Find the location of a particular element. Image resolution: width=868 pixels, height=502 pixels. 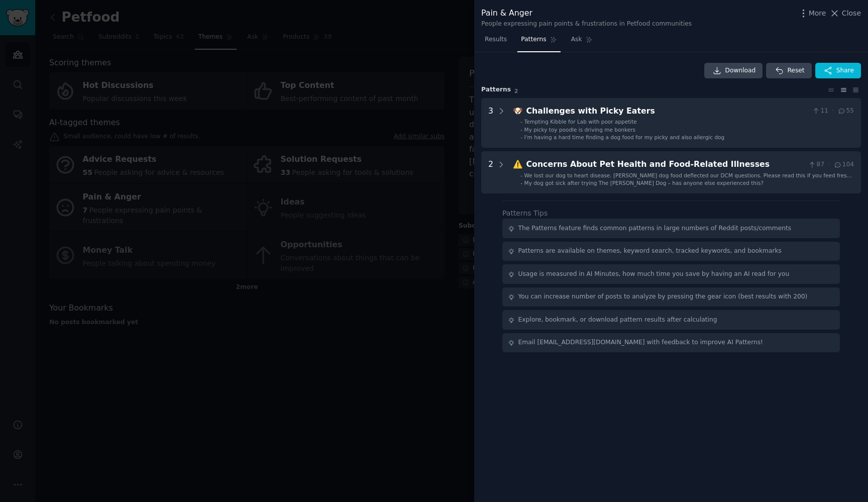

span: More is located at coordinates (818, 13).